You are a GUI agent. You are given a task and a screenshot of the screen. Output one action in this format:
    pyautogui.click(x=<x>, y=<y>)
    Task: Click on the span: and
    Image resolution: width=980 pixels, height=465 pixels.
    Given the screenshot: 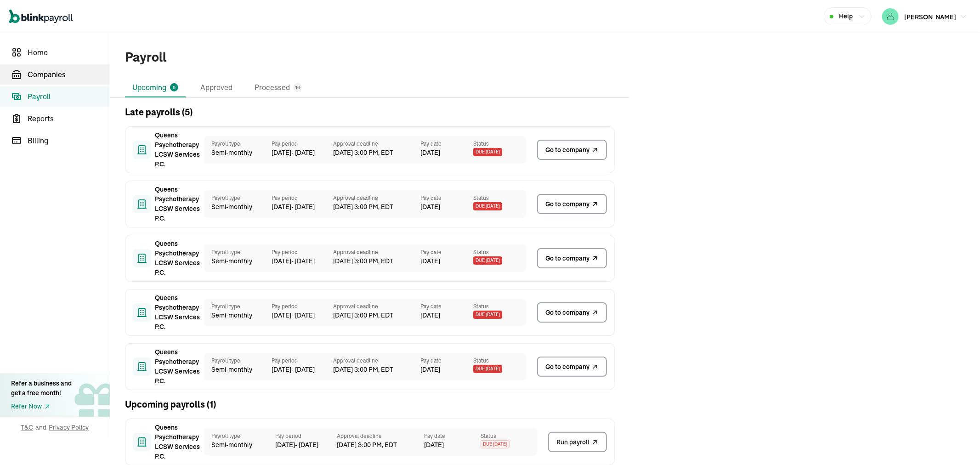 What is the action you would take?
    pyautogui.click(x=42, y=427)
    